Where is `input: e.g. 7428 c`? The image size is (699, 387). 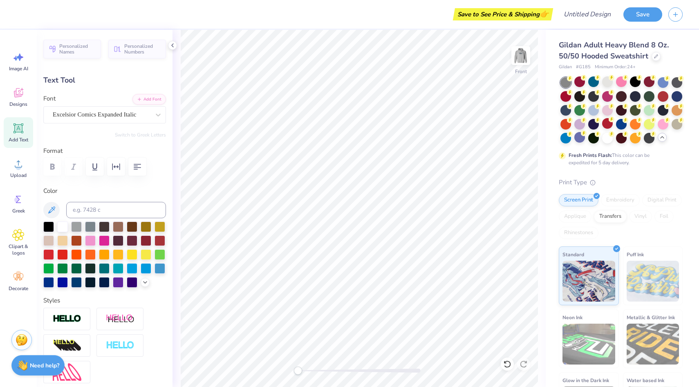 input: e.g. 7428 c is located at coordinates (116, 210).